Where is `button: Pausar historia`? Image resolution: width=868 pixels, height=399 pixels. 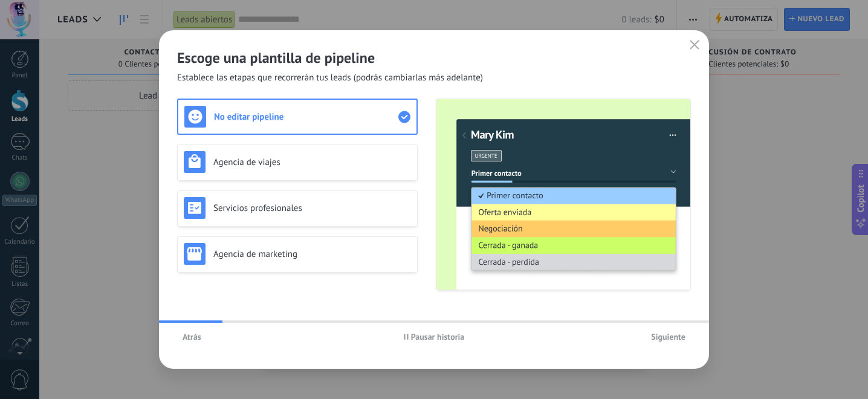 button: Pausar historia is located at coordinates (434, 337).